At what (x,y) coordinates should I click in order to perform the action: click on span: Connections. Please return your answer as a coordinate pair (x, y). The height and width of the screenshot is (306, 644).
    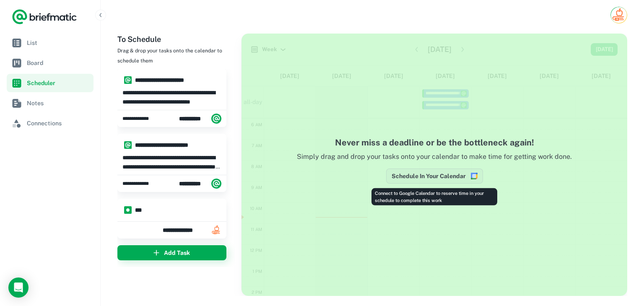
    Looking at the image, I should click on (58, 123).